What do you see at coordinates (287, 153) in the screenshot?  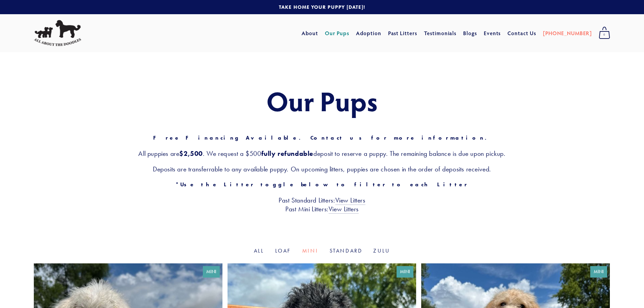 I see `strong: fully refundable` at bounding box center [287, 153].